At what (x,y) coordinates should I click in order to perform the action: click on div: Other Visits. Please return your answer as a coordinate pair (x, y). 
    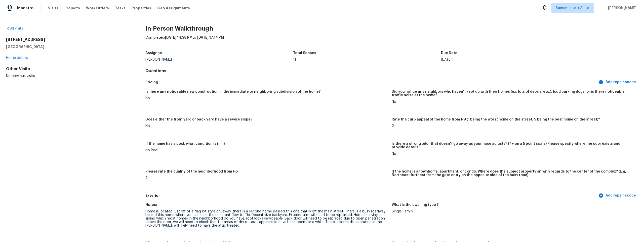
    Looking at the image, I should click on (68, 69).